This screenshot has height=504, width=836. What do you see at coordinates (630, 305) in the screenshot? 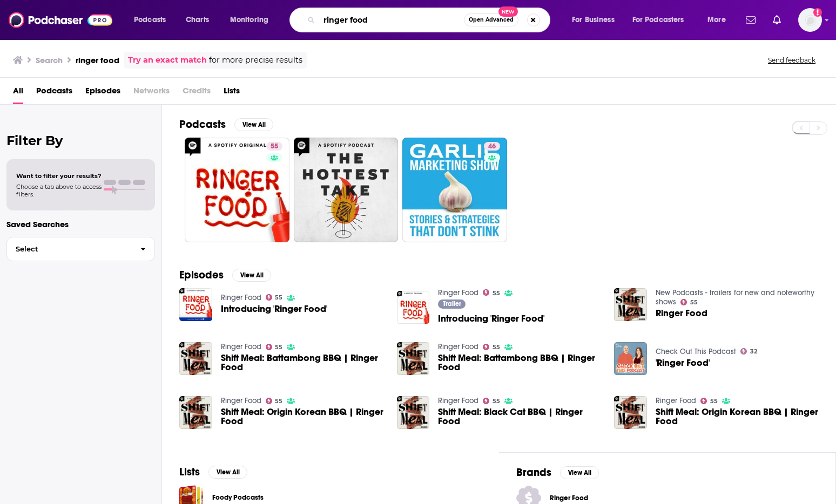
I see `img: Ringer Food` at bounding box center [630, 305].